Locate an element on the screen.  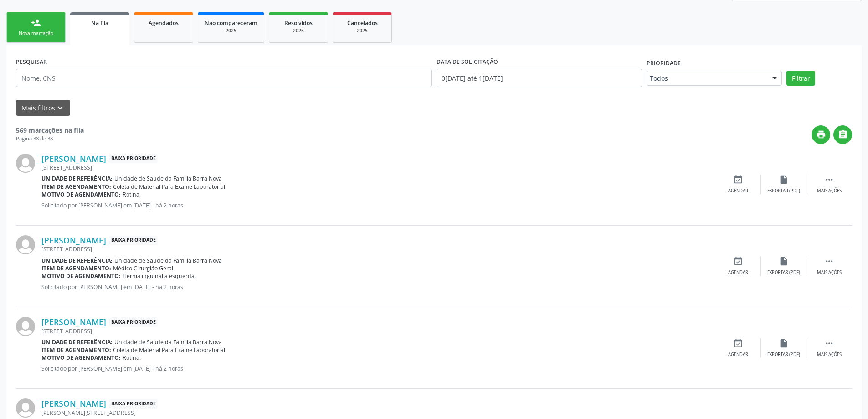
label: DATA DE SOLICITAÇÃO is located at coordinates (467, 62).